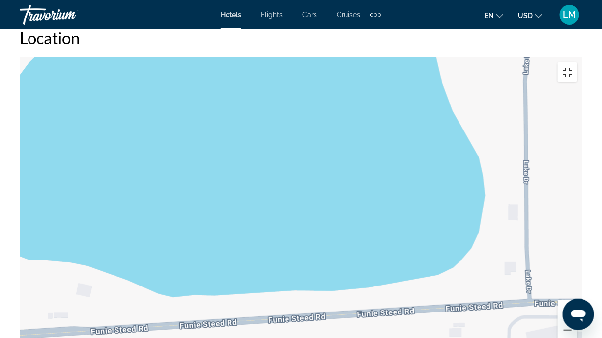 The image size is (602, 338). What do you see at coordinates (567, 72) in the screenshot?
I see `button: Toggle fullscreen view` at bounding box center [567, 72].